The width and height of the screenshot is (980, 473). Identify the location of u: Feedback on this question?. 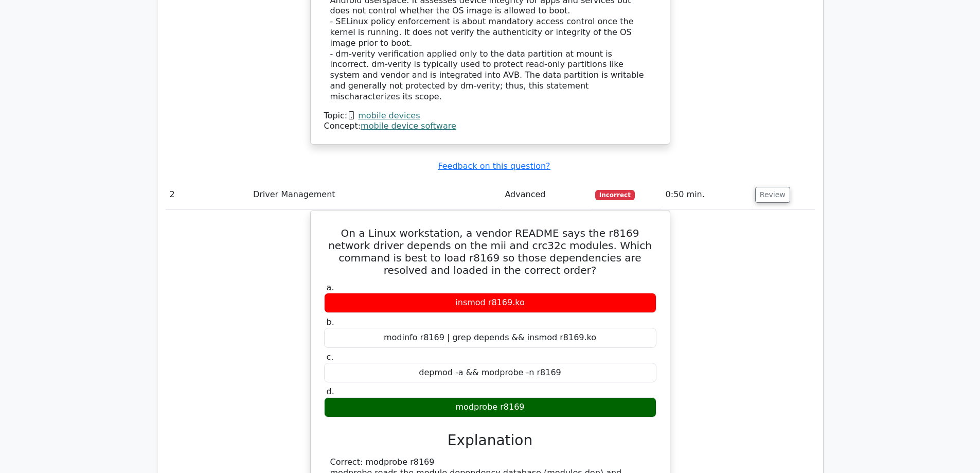
(494, 166).